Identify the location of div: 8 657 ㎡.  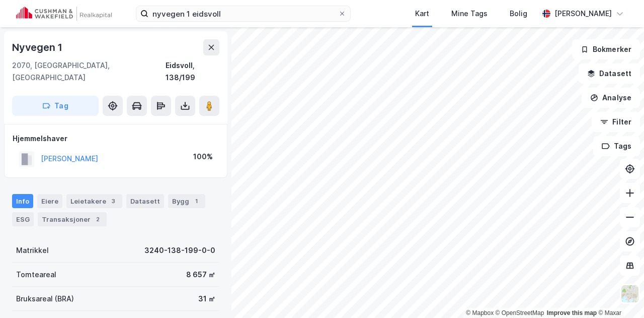
(201, 275).